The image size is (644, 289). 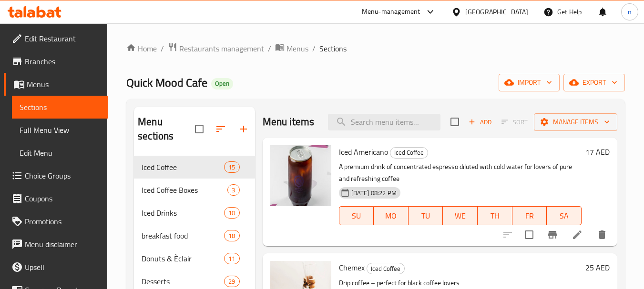 What do you see at coordinates (183, 259) in the screenshot?
I see `div: Donuts & Èclair` at bounding box center [183, 259].